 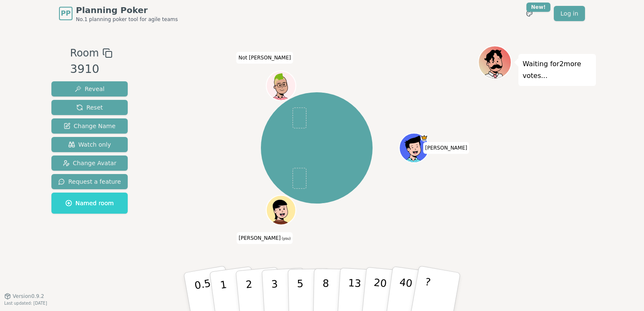 What do you see at coordinates (89, 203) in the screenshot?
I see `button: Named room` at bounding box center [89, 203].